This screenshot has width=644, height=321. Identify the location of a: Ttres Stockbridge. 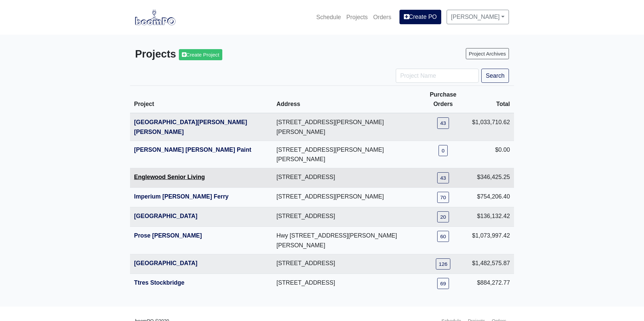
(159, 282).